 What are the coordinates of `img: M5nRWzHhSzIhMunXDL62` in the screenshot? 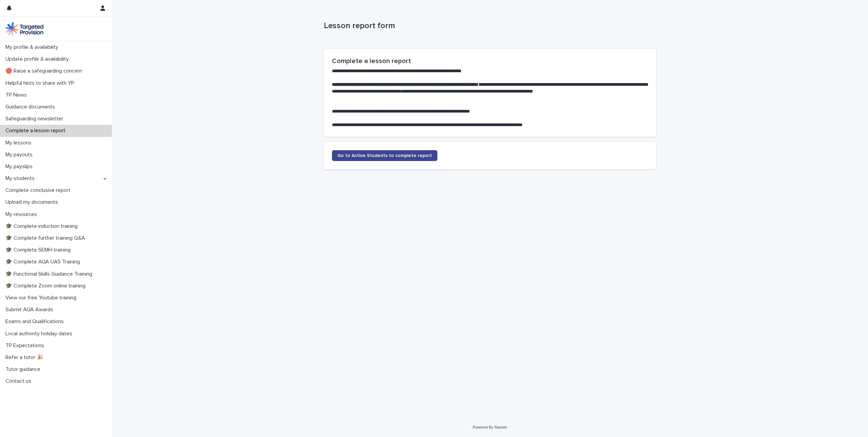 It's located at (25, 29).